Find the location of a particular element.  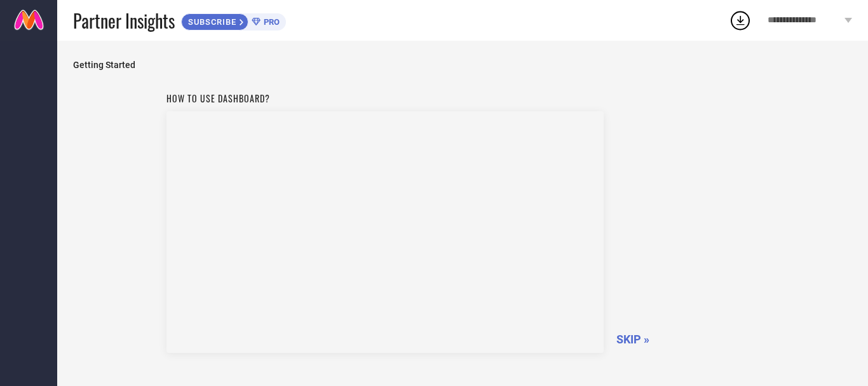

span: SUBSCRIBE is located at coordinates (210, 22).